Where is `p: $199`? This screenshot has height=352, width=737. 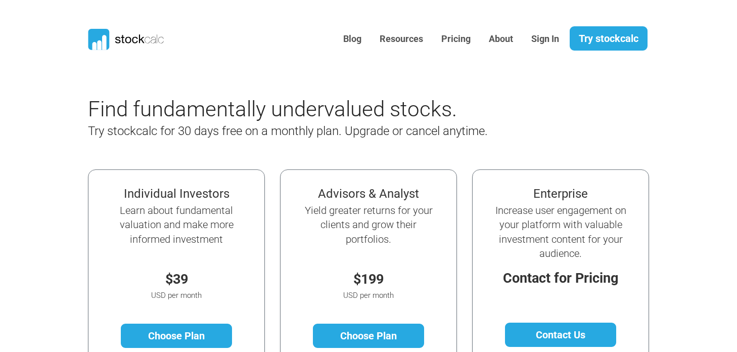
p: $199 is located at coordinates (368, 279).